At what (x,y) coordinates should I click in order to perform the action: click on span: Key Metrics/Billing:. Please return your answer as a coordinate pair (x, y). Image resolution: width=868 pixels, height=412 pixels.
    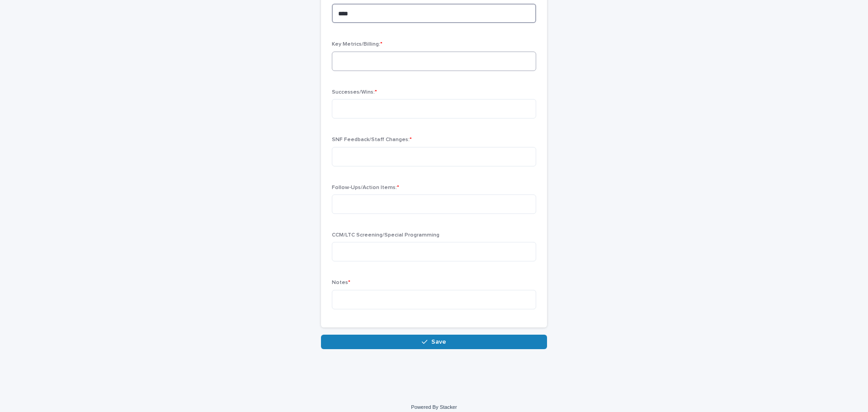
    Looking at the image, I should click on (357, 44).